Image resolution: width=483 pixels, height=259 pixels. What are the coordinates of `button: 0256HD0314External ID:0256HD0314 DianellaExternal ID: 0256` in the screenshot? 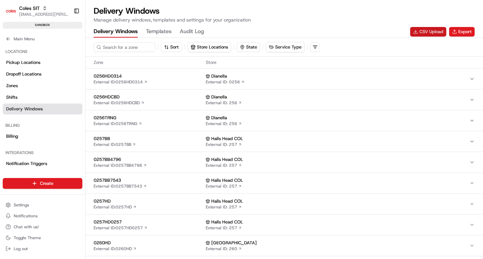 It's located at (284, 79).